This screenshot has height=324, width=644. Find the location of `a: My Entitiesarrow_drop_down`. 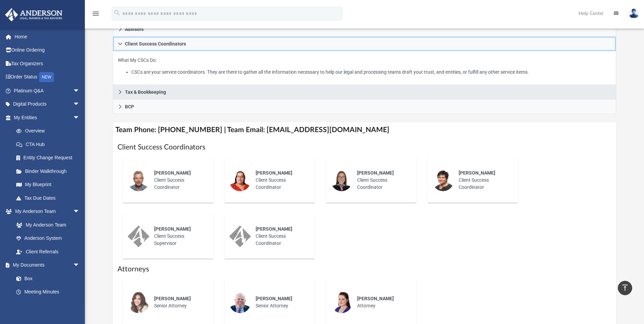

a: My Entitiesarrow_drop_down is located at coordinates (47, 117).